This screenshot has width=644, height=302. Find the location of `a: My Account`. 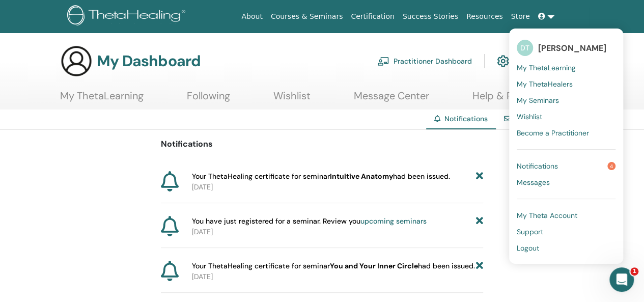

a: My Account is located at coordinates (525, 61).